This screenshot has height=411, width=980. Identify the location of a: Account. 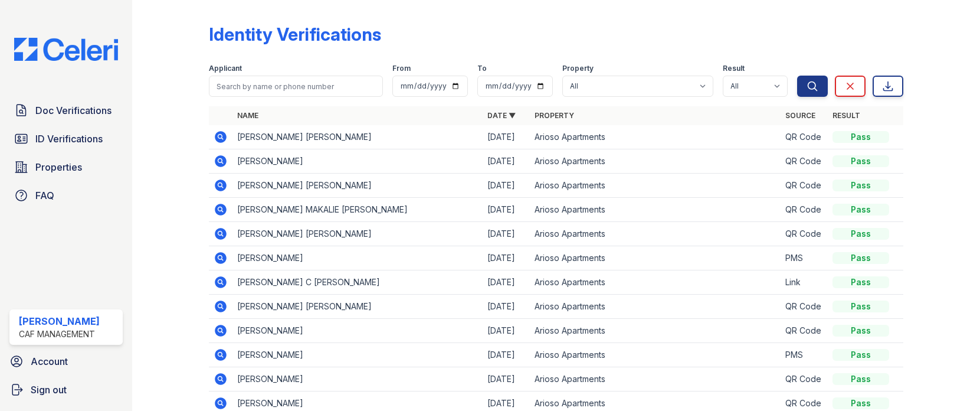
(66, 362).